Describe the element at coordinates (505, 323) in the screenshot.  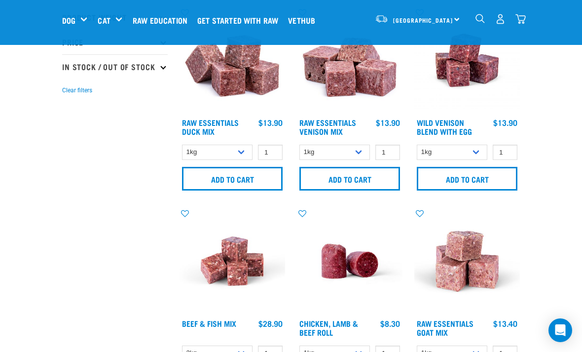
I see `div: $13.40` at that location.